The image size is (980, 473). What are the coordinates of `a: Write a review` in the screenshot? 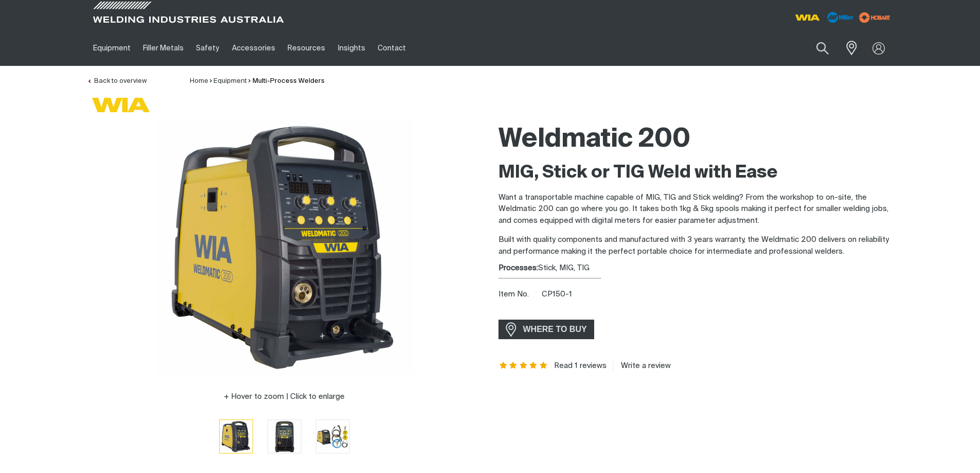 It's located at (642, 366).